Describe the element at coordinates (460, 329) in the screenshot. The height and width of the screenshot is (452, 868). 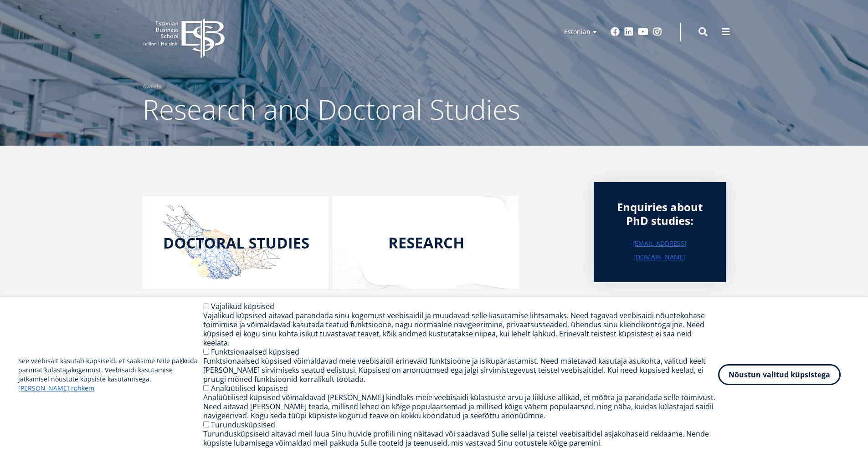
I see `div: Vajalikud küpsised aitavad parandada sinu kogemust veebisaidil ja muudavad selle kasutamise lihts...` at that location.